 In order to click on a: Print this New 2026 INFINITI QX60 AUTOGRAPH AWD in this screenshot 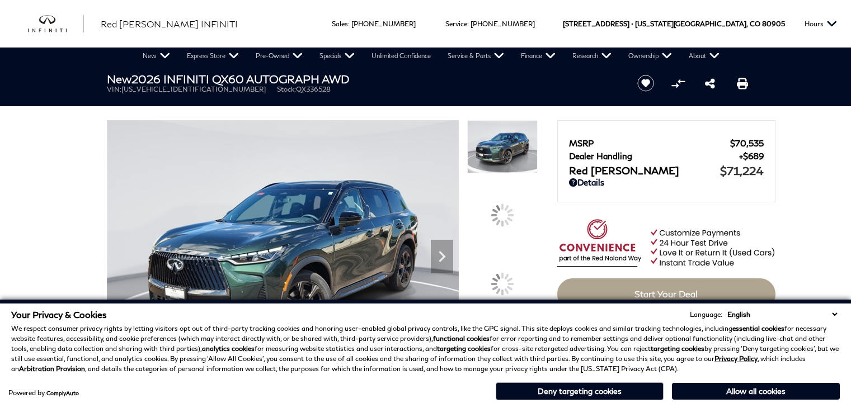, I will do `click(743, 83)`.